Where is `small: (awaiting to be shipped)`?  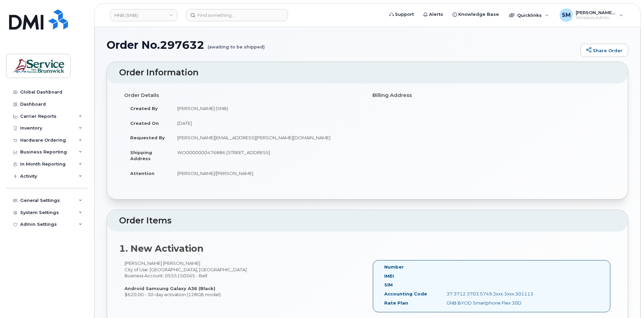 small: (awaiting to be shipped) is located at coordinates (236, 44).